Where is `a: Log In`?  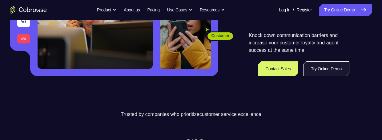 a: Log In is located at coordinates (284, 10).